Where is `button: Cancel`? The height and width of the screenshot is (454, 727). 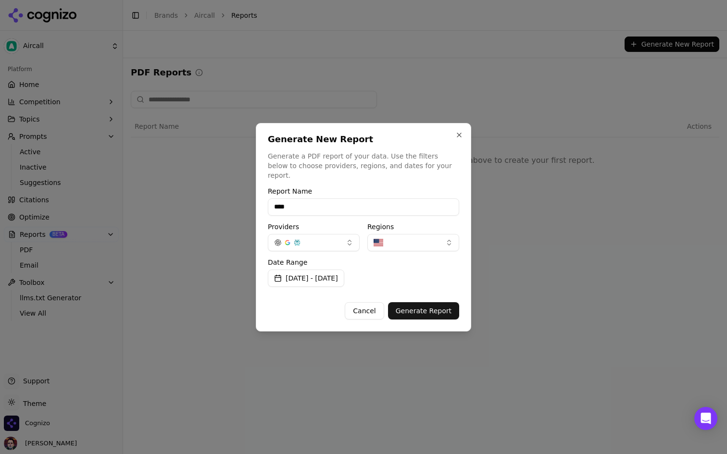
button: Cancel is located at coordinates (364, 311).